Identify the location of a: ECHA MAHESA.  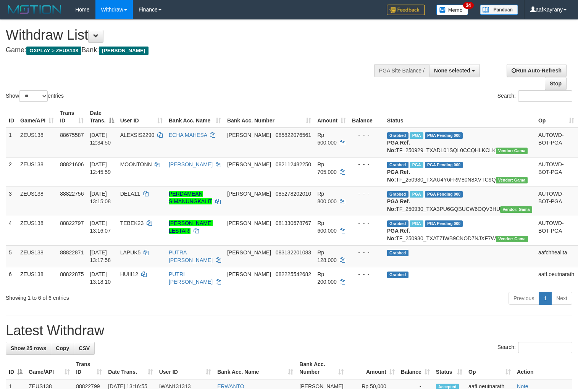
(188, 135).